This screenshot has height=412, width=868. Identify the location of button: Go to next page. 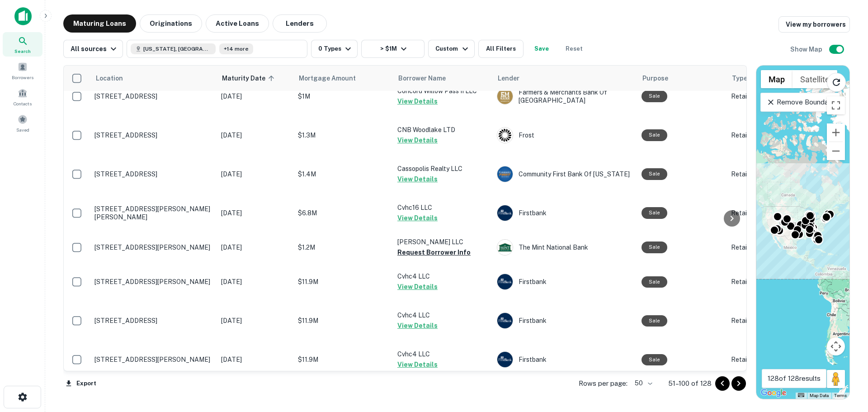
(739, 383).